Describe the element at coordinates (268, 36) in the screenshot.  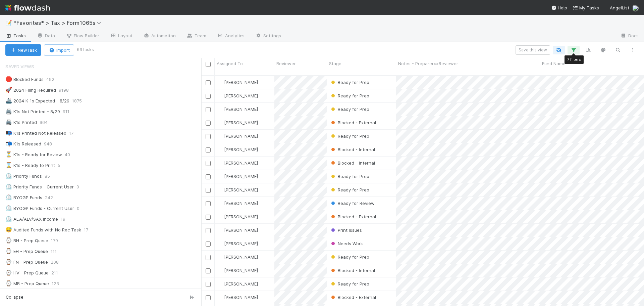
I see `a: Settings` at that location.